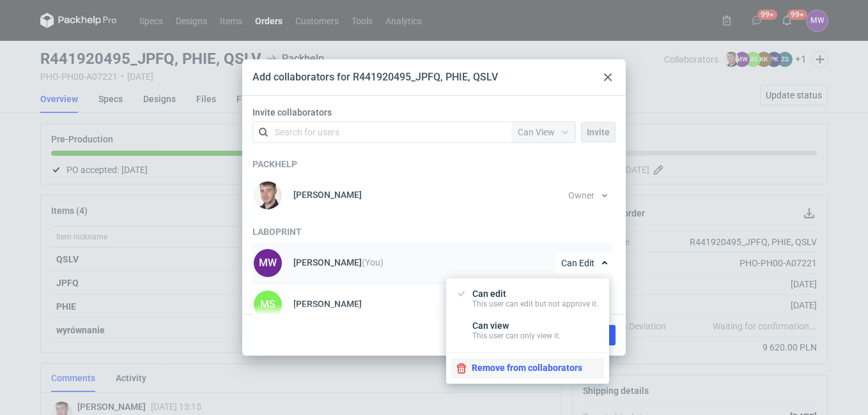  Describe the element at coordinates (375, 78) in the screenshot. I see `div: Add collaborators for R441920495_JPFQ, PHIE, QSLV` at that location.